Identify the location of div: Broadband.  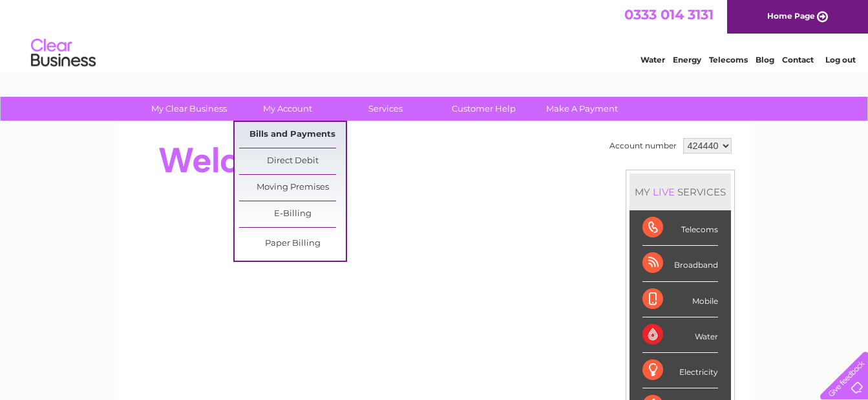
(679, 264).